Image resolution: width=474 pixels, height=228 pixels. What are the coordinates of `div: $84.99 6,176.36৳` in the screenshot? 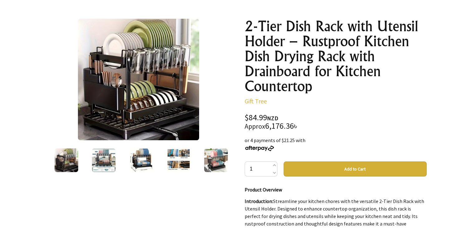 It's located at (336, 122).